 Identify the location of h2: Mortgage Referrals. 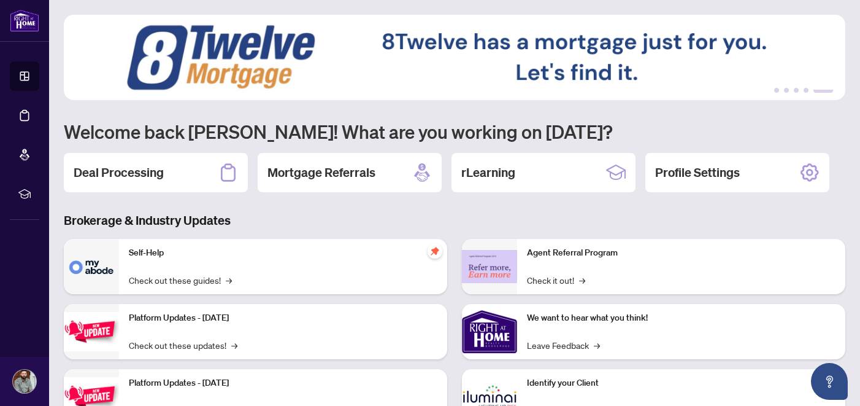
(322, 172).